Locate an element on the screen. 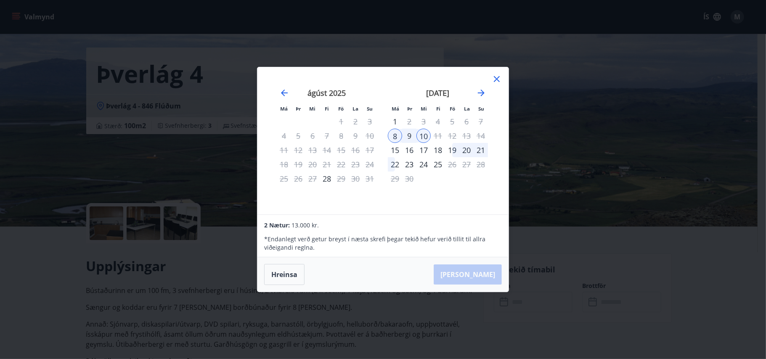 This screenshot has width=766, height=359. td: Not available. sunnudagur, 24. ágúst 2025 is located at coordinates (370, 164).